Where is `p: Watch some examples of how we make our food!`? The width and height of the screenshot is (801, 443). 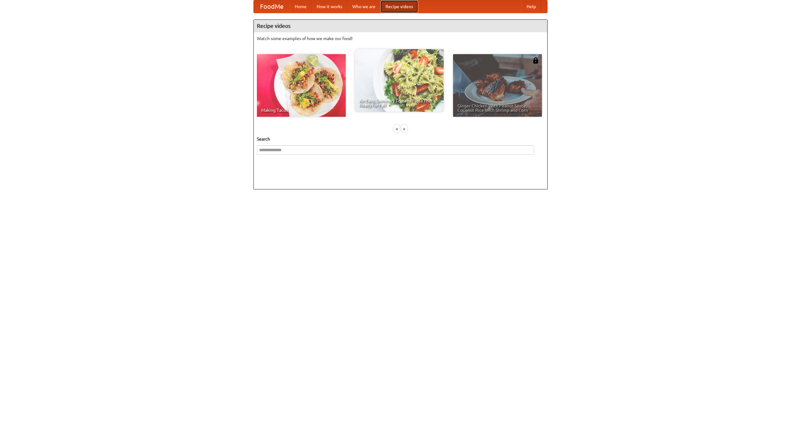
p: Watch some examples of how we make our food! is located at coordinates (401, 38).